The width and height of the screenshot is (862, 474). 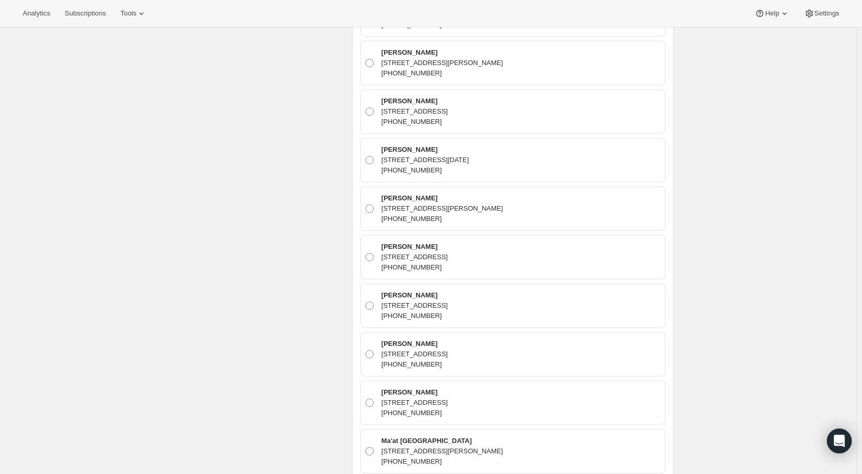 I want to click on button: Settings, so click(x=822, y=13).